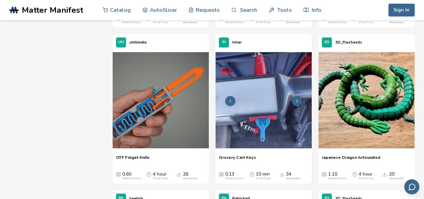 The image size is (424, 199). Describe the element at coordinates (327, 42) in the screenshot. I see `span: 3D` at that location.